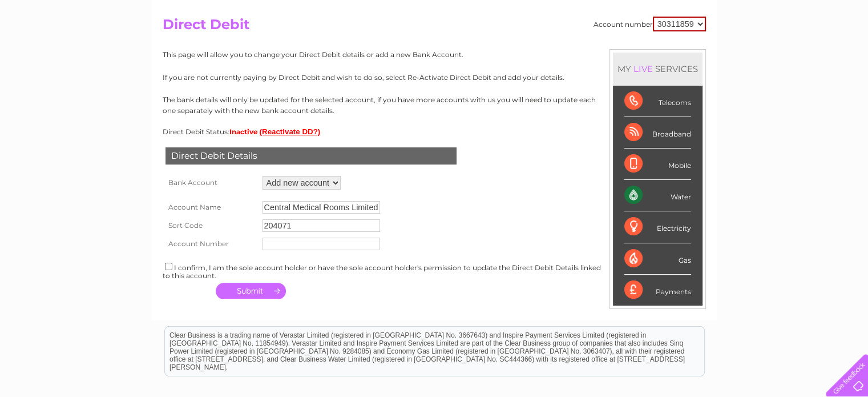 This screenshot has width=868, height=397. What do you see at coordinates (692, 13) in the screenshot?
I see `a: 0333 014 3131` at bounding box center [692, 13].